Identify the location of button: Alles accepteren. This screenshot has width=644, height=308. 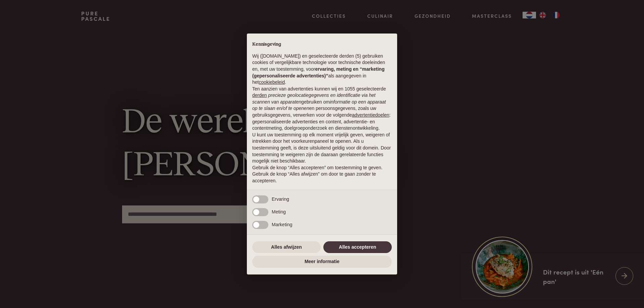
(358, 247).